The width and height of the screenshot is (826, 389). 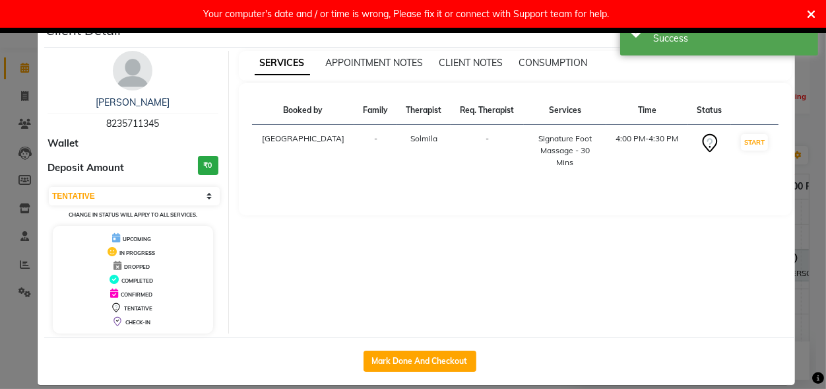 What do you see at coordinates (138, 322) in the screenshot?
I see `span: CHECK-IN` at bounding box center [138, 322].